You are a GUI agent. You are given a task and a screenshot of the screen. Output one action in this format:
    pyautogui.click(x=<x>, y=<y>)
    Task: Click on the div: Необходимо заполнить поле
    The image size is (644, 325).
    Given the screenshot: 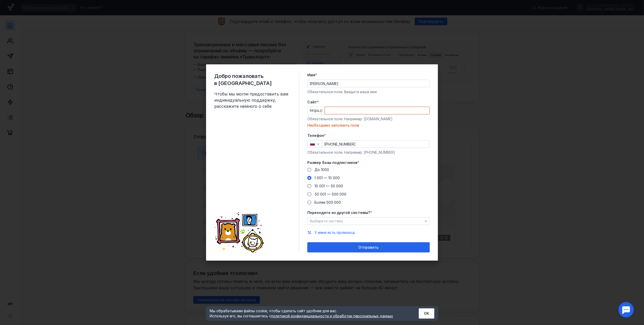 What is the action you would take?
    pyautogui.click(x=369, y=125)
    